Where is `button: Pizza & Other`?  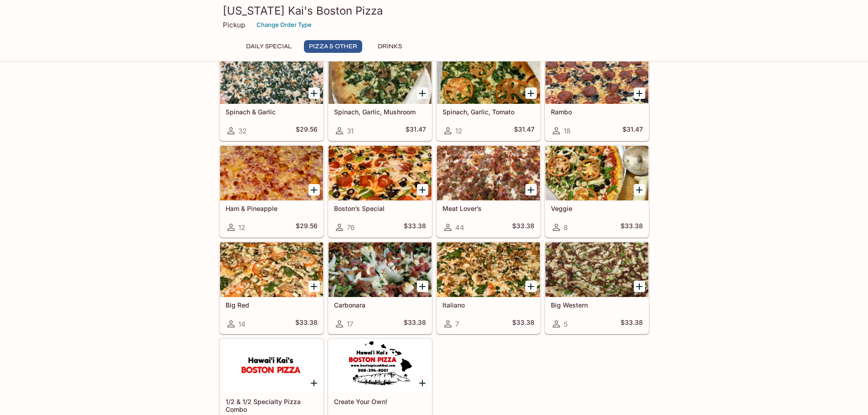 button: Pizza & Other is located at coordinates (333, 46).